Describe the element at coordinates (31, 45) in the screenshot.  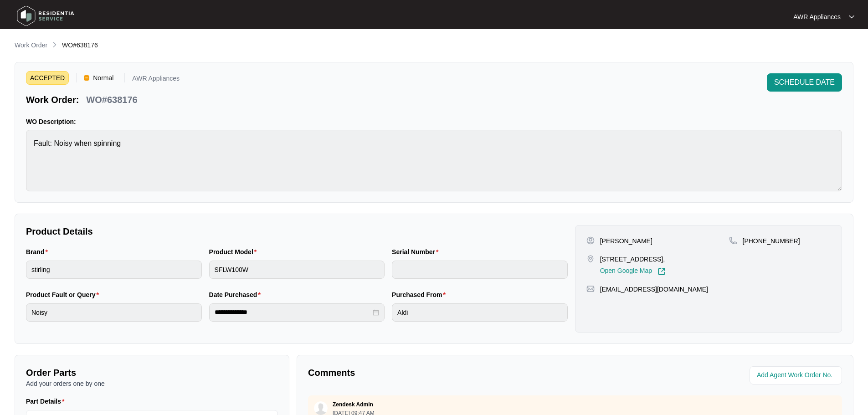
I see `p: Work Order` at that location.